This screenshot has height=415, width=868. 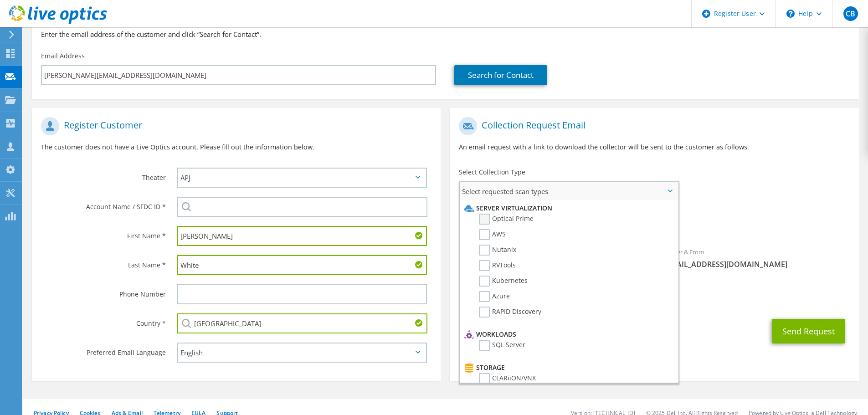 I want to click on label: Optical Prime, so click(x=507, y=219).